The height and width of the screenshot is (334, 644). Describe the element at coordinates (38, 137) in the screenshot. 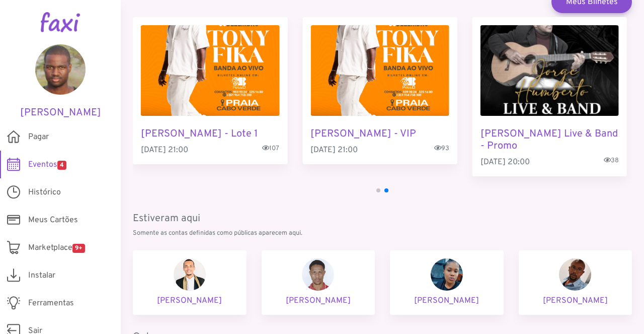

I see `span: Pagar` at that location.